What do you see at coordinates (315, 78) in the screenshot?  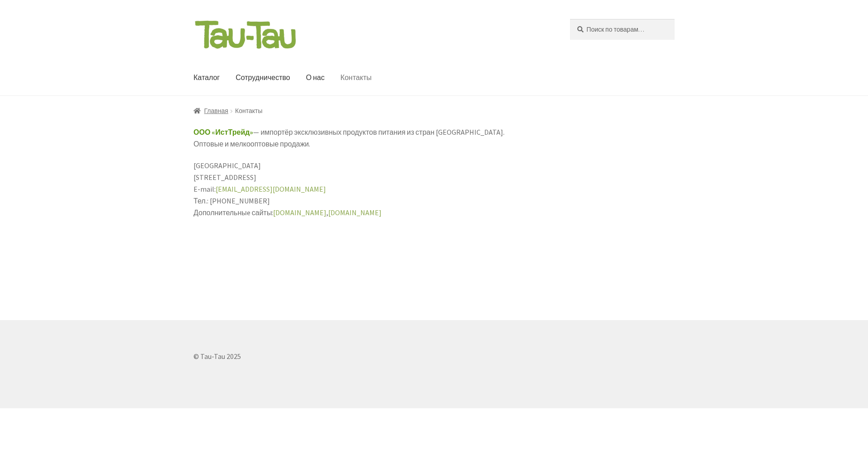 I see `a: О нас` at bounding box center [315, 78].